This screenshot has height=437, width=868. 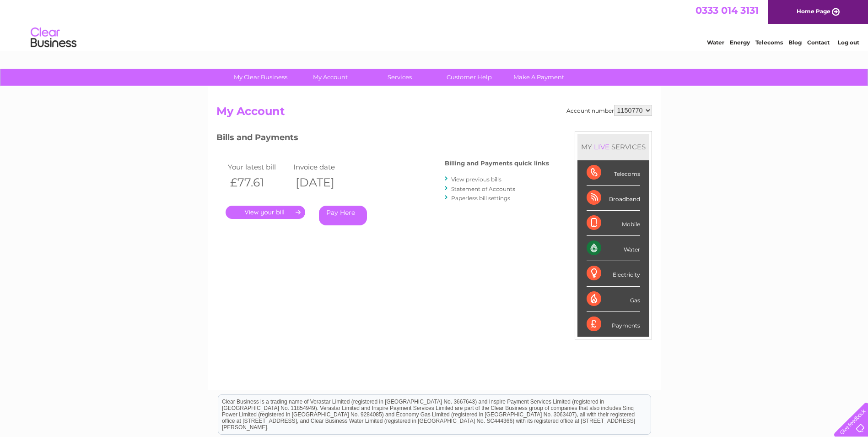 What do you see at coordinates (613, 173) in the screenshot?
I see `div: Telecoms` at bounding box center [613, 173].